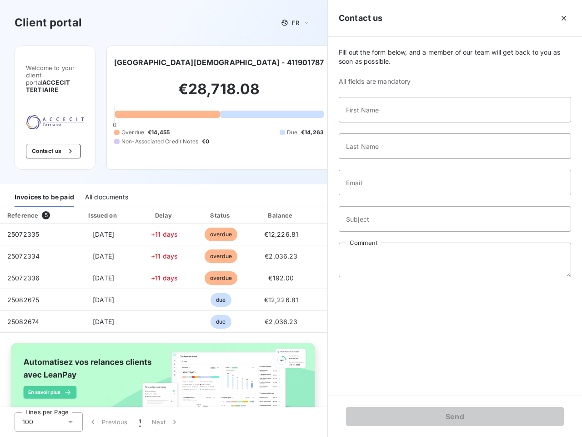  I want to click on span: Overdue, so click(133, 132).